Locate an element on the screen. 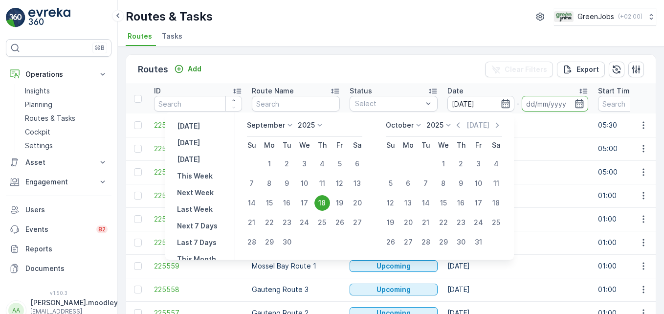 This screenshot has height=314, width=664. div: 11 is located at coordinates (322, 183).